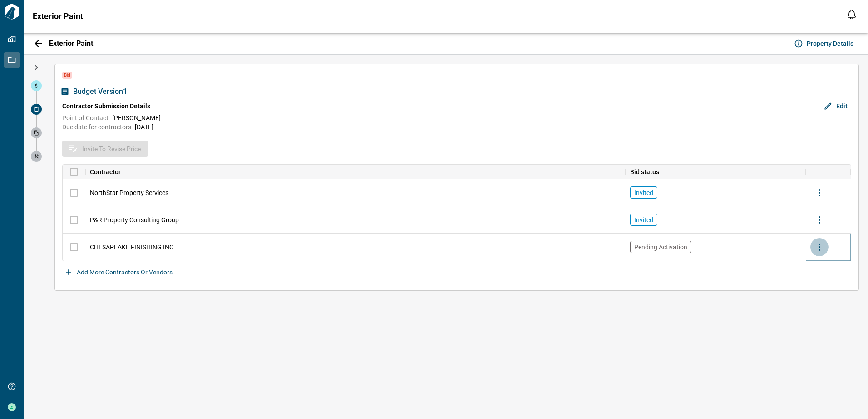 The image size is (868, 419). What do you see at coordinates (100, 92) in the screenshot?
I see `span: Budget Version 1` at bounding box center [100, 92].